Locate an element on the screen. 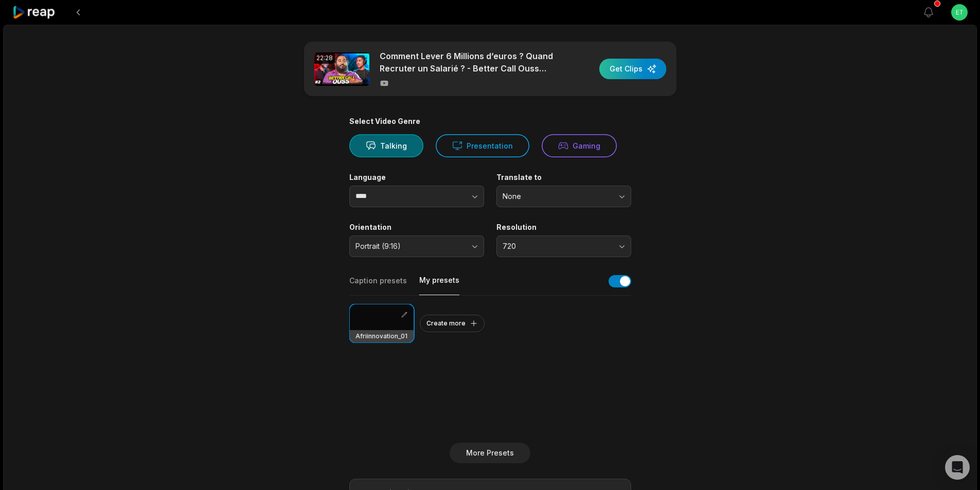 The image size is (980, 490). div: Open Intercom Messenger is located at coordinates (957, 467).